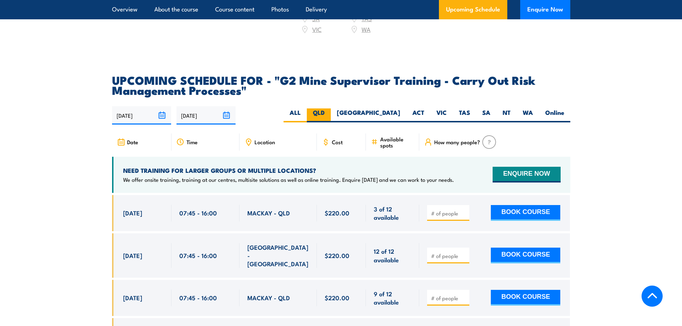 This screenshot has height=326, width=682. Describe the element at coordinates (486, 115) in the screenshot. I see `label: SA` at that location.